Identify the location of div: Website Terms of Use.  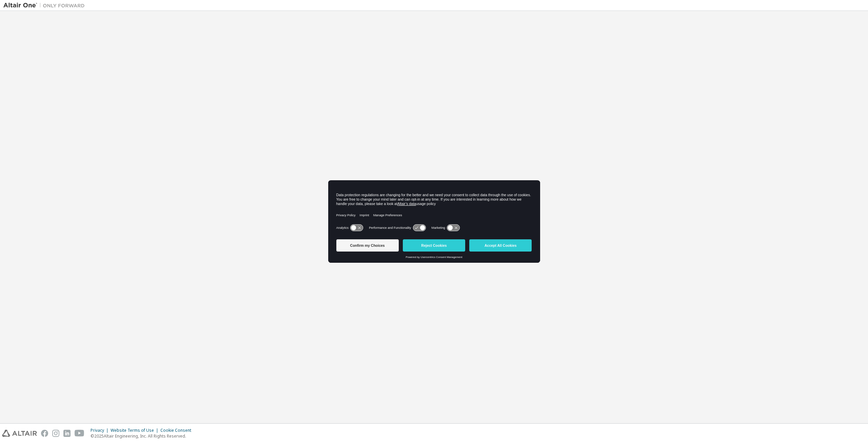
(135, 430).